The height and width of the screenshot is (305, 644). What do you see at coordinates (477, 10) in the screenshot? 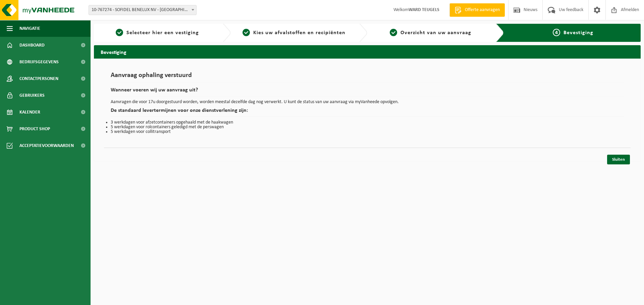
I see `a: Offerte aanvragen` at bounding box center [477, 10].